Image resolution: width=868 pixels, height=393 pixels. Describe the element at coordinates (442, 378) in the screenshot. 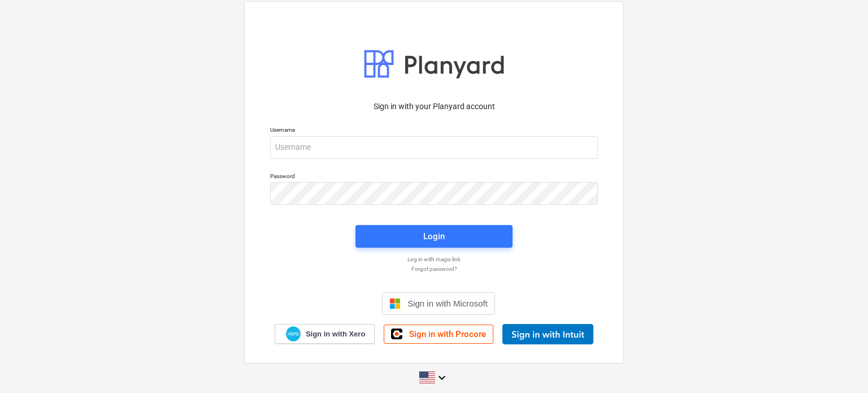

I see `i: keyboard_arrow_down` at that location.